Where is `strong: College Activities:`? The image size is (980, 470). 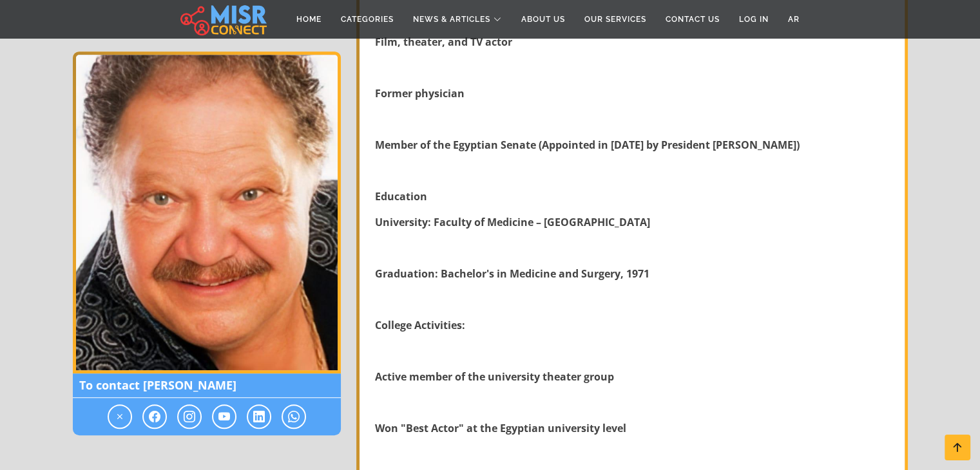 strong: College Activities: is located at coordinates (421, 325).